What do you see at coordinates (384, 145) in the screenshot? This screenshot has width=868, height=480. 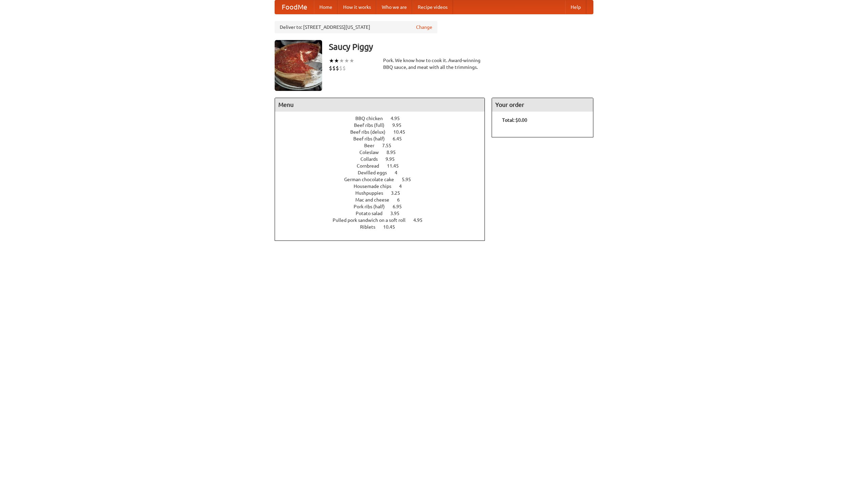 I see `a: Beer 7.55` at bounding box center [384, 145].